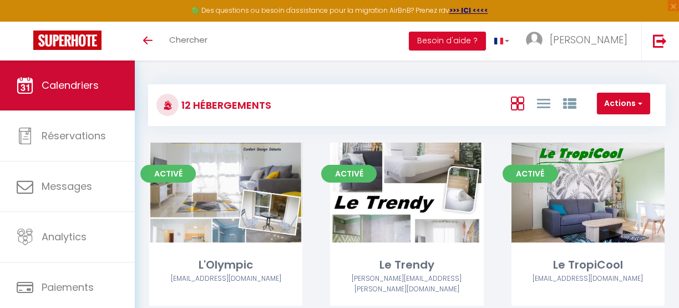  Describe the element at coordinates (188, 41) in the screenshot. I see `a: Chercher` at that location.